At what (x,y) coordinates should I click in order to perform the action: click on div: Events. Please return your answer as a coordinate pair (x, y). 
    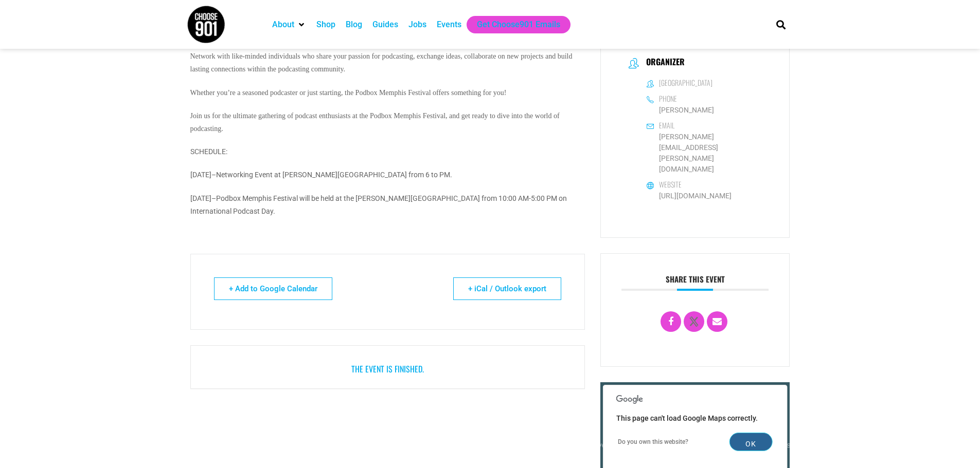
    Looking at the image, I should click on (449, 25).